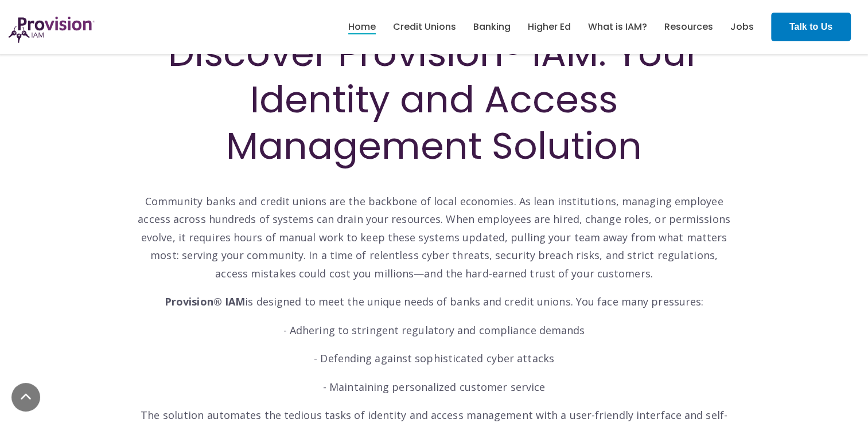  Describe the element at coordinates (362, 27) in the screenshot. I see `a: Home` at that location.